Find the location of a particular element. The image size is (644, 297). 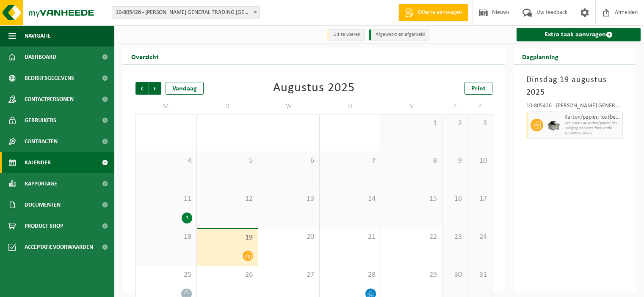

span: 27 is located at coordinates (289, 275).